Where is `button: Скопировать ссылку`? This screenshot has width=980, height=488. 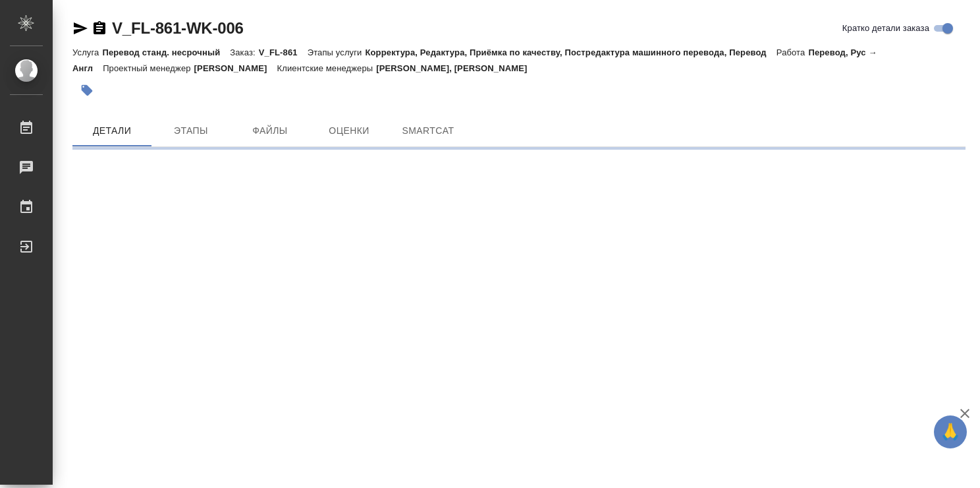 button: Скопировать ссылку is located at coordinates (99, 28).